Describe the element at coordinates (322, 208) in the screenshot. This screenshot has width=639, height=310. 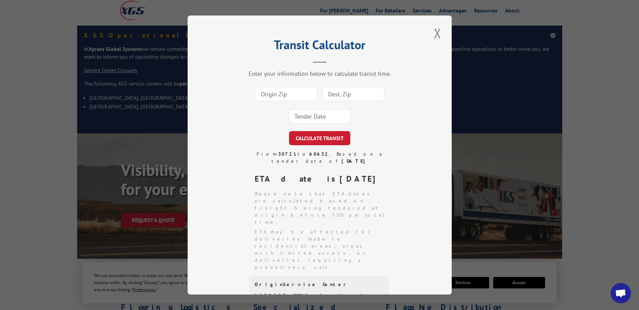
I see `li: Please note that ETA dates are calculated based on freight being tendered at origin before 5:00 p...` at that location.